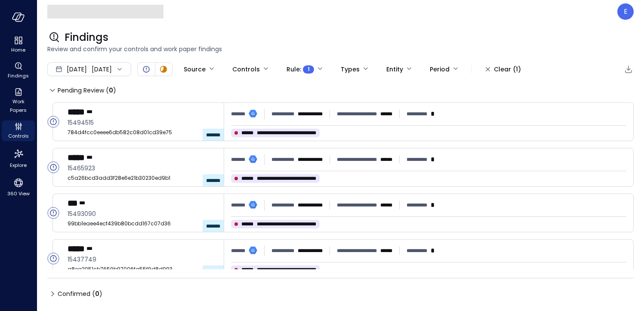 The width and height of the screenshot is (644, 311). Describe the element at coordinates (300, 69) in the screenshot. I see `div: Rule :` at that location.